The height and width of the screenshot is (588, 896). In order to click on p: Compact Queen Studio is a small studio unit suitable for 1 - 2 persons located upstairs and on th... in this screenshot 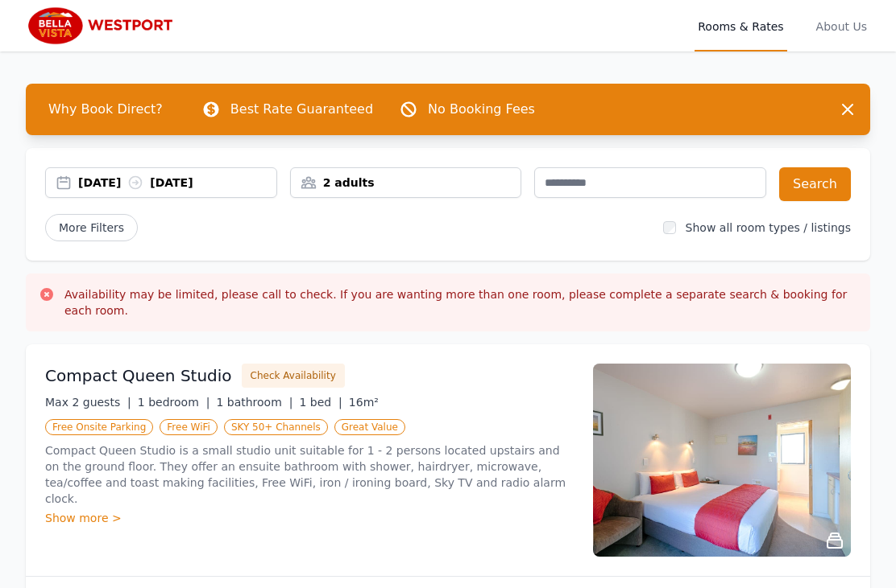, I will do `click(310, 475)`.